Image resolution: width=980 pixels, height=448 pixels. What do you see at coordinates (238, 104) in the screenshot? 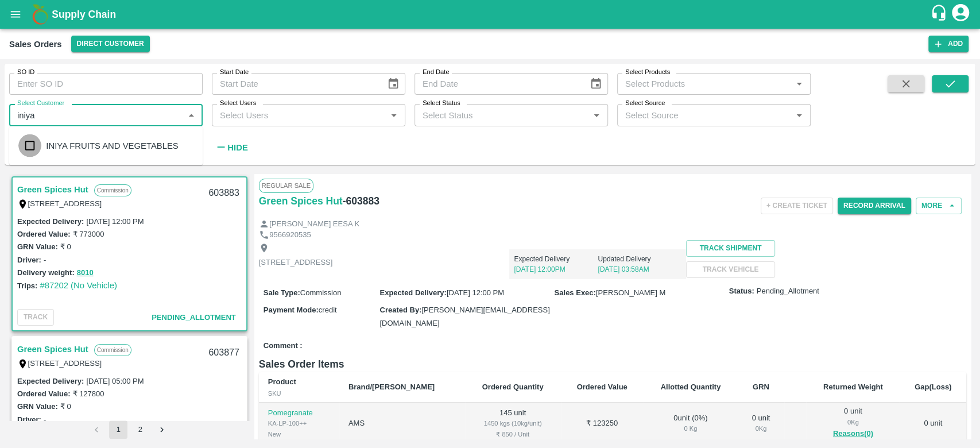
I see `label: Select Users` at bounding box center [238, 104].